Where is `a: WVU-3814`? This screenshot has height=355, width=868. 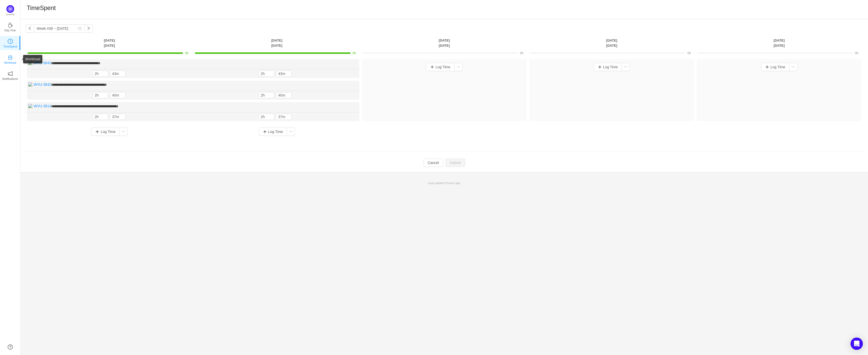 a: WVU-3814 is located at coordinates (43, 106).